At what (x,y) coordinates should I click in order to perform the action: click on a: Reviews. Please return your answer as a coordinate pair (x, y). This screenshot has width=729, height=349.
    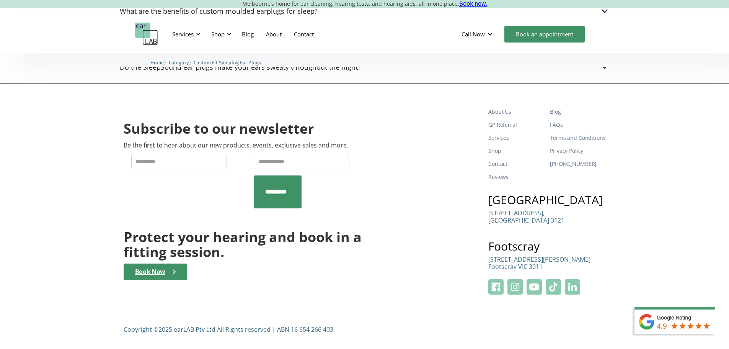
    Looking at the image, I should click on (516, 177).